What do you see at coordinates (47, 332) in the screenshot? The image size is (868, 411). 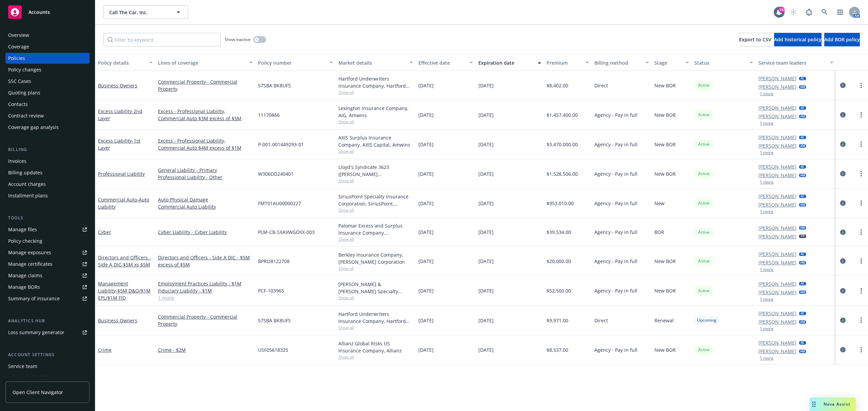 I see `a: Loss summary generator` at bounding box center [47, 332].